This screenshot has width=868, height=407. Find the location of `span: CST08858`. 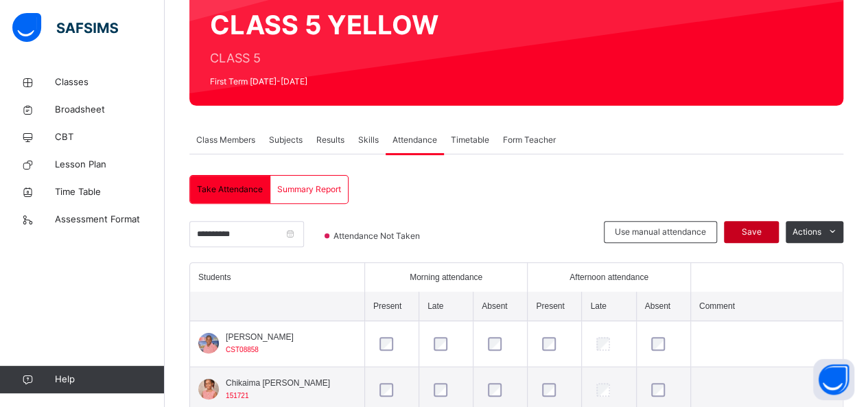

span: CST08858 is located at coordinates (242, 349).